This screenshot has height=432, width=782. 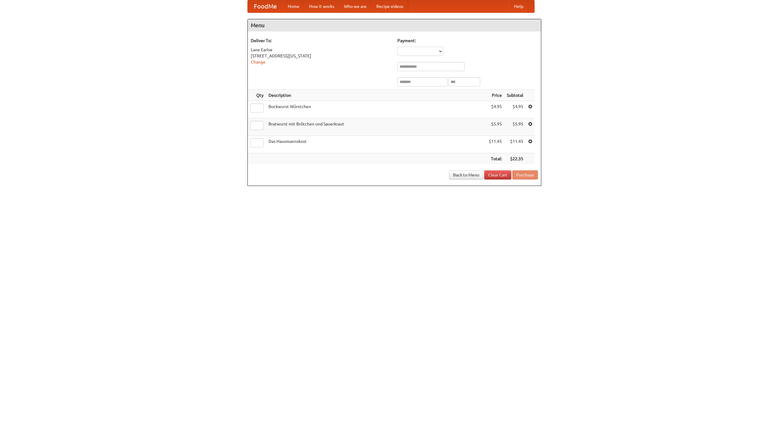 What do you see at coordinates (355, 6) in the screenshot?
I see `a: Who we are` at bounding box center [355, 6].